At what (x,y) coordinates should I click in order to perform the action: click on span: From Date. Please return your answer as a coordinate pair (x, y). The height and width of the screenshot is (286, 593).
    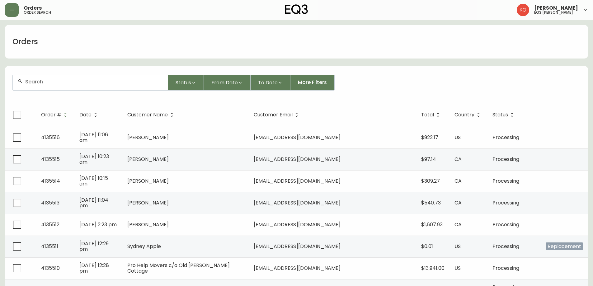
    Looking at the image, I should click on (224, 83).